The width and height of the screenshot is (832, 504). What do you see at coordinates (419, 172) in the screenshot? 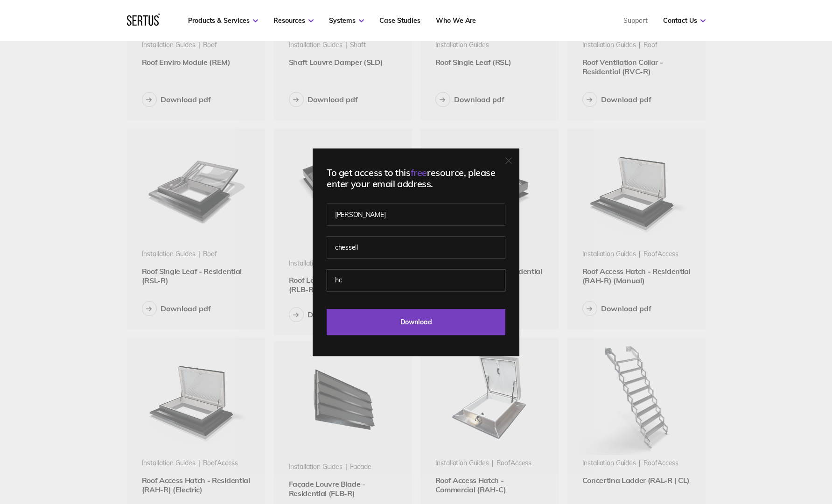
I see `span: free` at bounding box center [419, 172].